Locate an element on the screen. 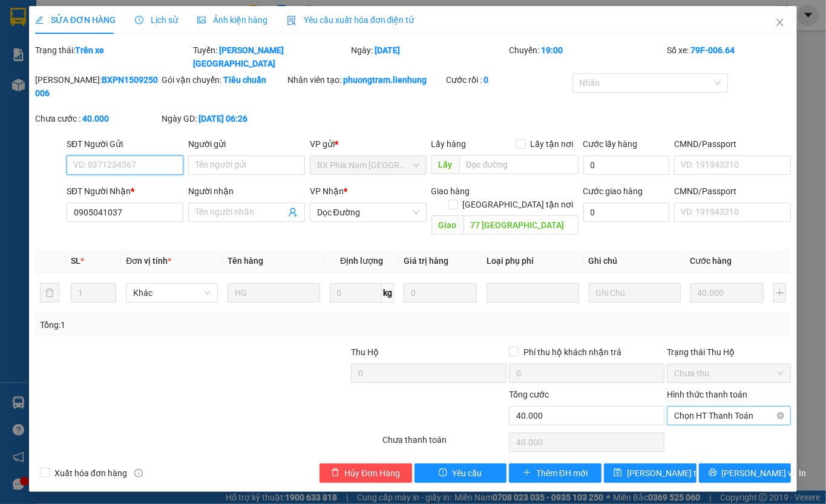 The width and height of the screenshot is (826, 504). span: Yêu cầu is located at coordinates (466, 473).